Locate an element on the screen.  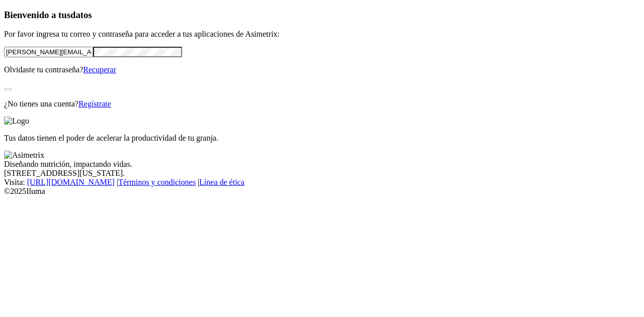
span: datos is located at coordinates (81, 14).